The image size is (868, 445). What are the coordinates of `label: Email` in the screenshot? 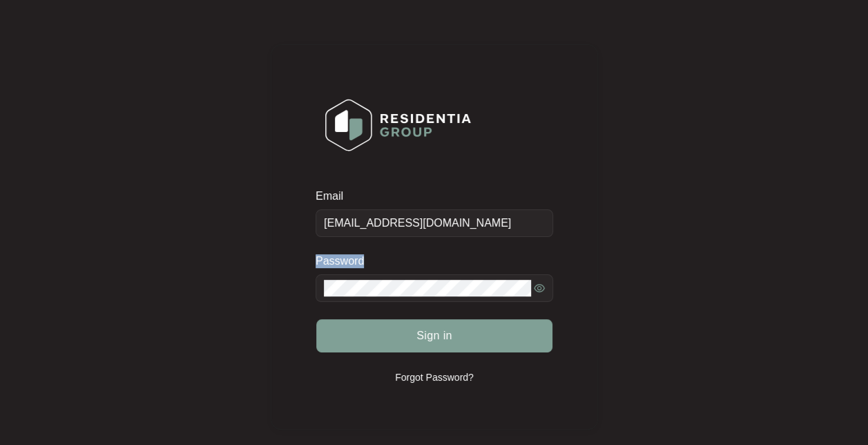 It's located at (334, 196).